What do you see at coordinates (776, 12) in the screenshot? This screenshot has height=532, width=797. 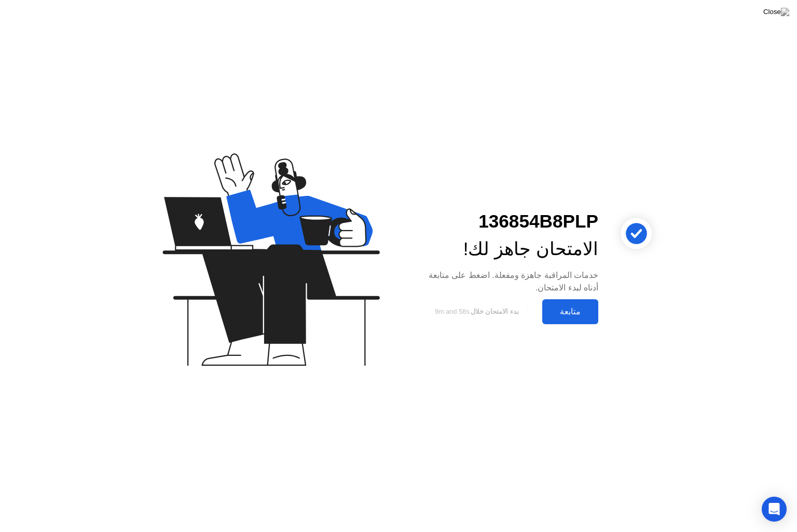 I see `img: Close` at bounding box center [776, 12].